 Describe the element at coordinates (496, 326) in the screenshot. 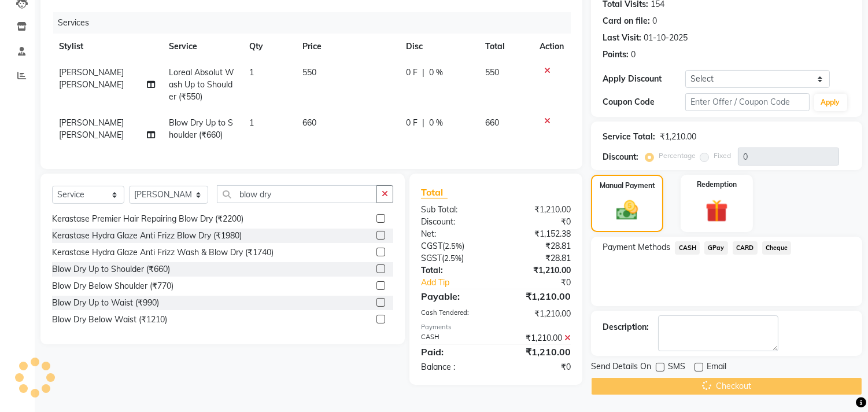

I see `div: Payments` at that location.